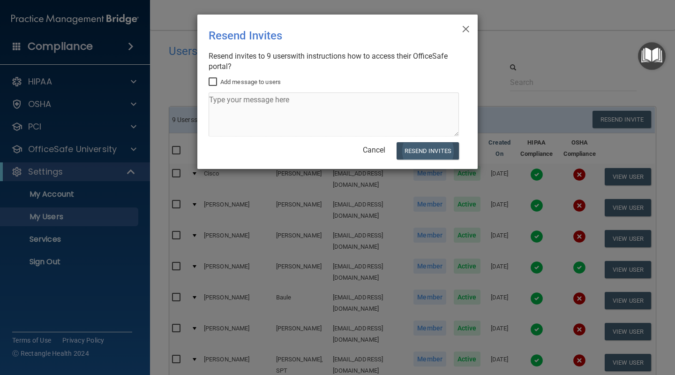  What do you see at coordinates (652, 56) in the screenshot?
I see `button: Open Resource Center` at bounding box center [652, 56].